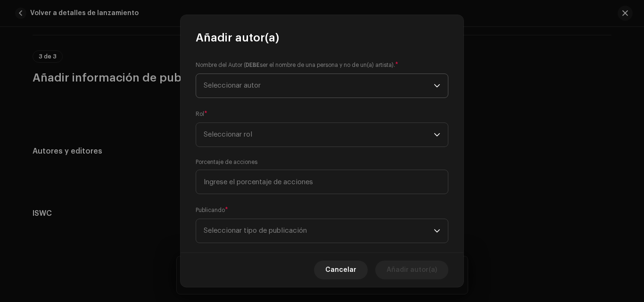  What do you see at coordinates (341, 271) in the screenshot?
I see `button: Cancelar` at bounding box center [341, 271].